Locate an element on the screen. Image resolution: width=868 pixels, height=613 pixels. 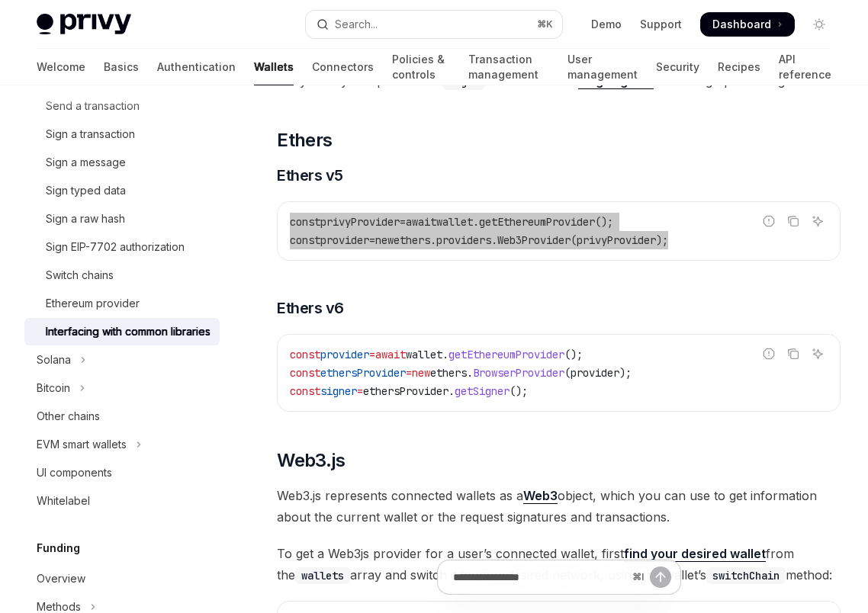
span: Web3.js represents connected wallets as a object, which you can use to get information about the ... is located at coordinates (558, 507).